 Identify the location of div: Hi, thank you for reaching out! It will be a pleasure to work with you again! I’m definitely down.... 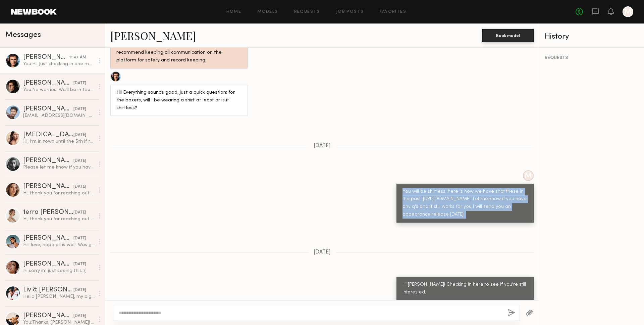
(58, 193).